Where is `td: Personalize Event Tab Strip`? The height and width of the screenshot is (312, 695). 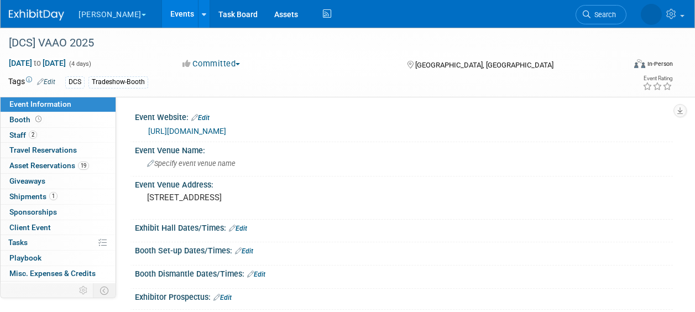 td: Personalize Event Tab Strip is located at coordinates (83, 290).